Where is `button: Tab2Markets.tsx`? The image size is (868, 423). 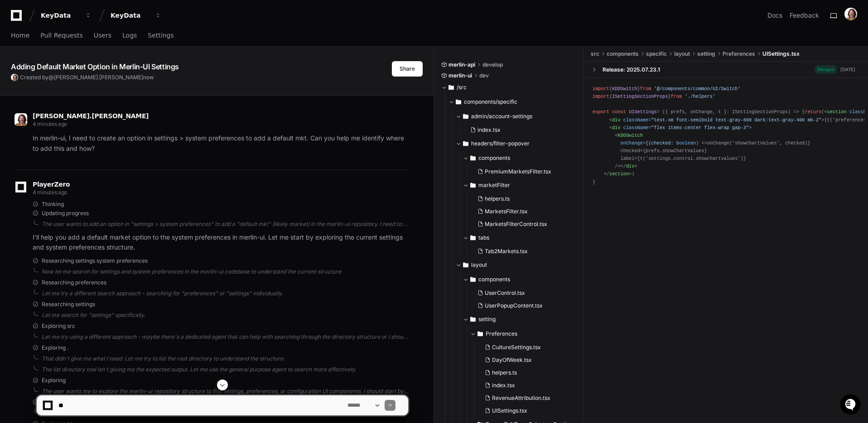
button: Tab2Markets.tsx is located at coordinates (523, 252).